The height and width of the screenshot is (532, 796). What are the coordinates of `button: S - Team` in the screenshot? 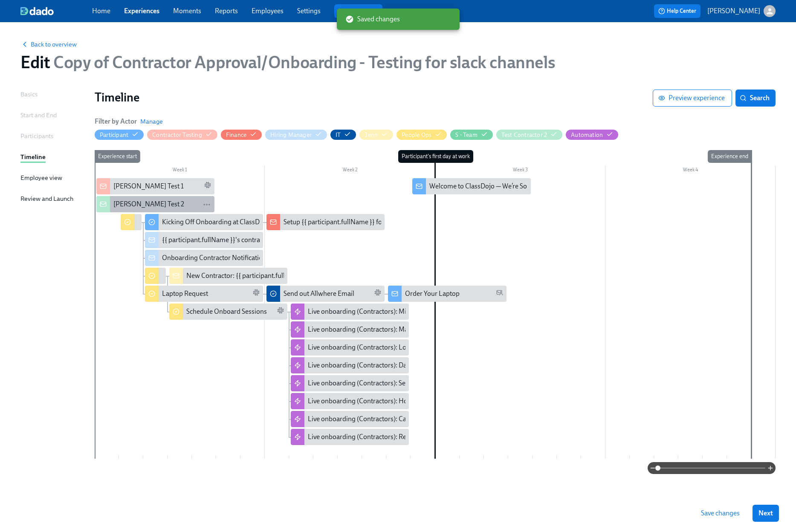 It's located at (471, 135).